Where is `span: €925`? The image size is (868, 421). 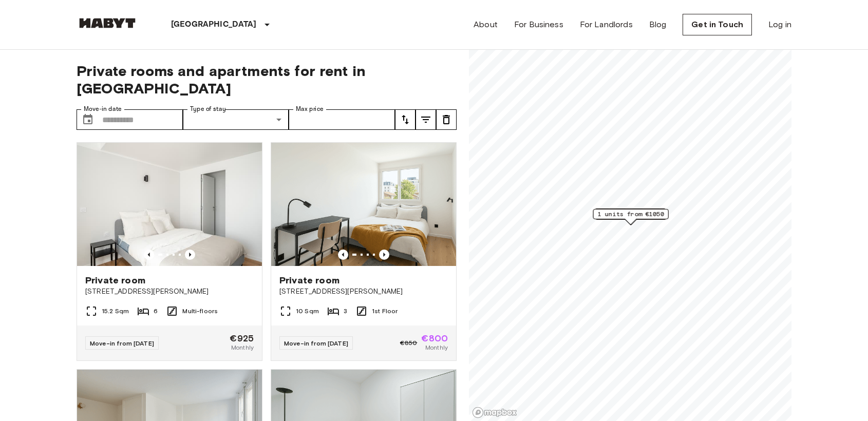
span: €925 is located at coordinates (242, 339).